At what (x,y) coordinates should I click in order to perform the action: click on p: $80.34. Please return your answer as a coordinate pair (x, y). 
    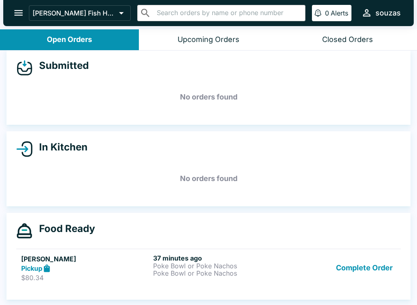
    Looking at the image, I should click on (86, 277).